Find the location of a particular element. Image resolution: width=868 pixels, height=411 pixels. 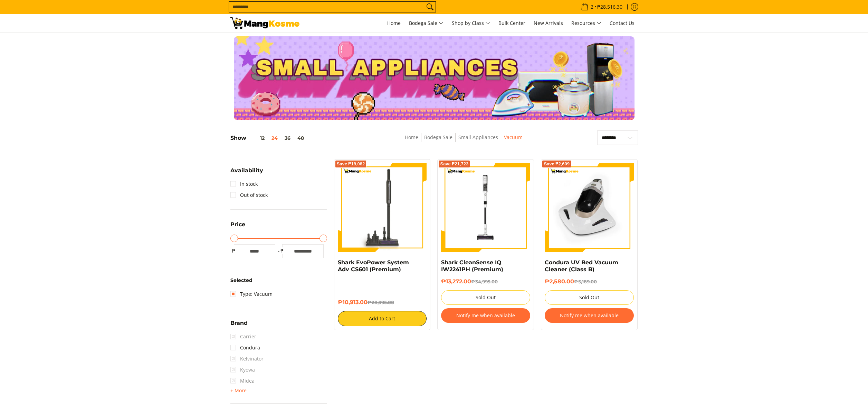

button: Search is located at coordinates (430, 7).